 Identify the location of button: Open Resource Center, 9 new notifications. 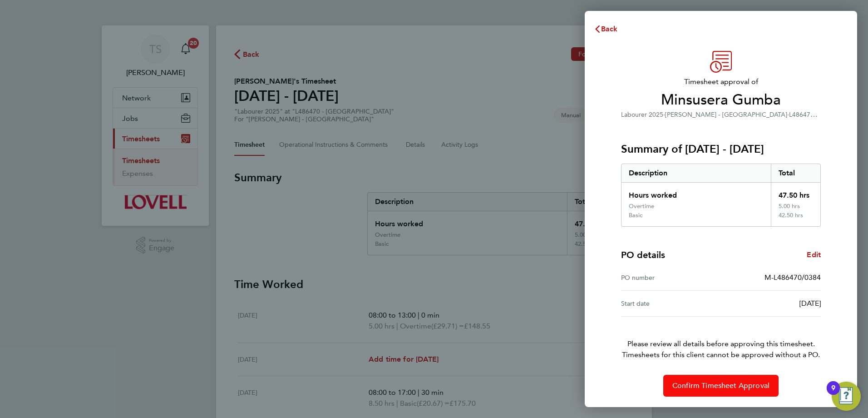
(847, 396).